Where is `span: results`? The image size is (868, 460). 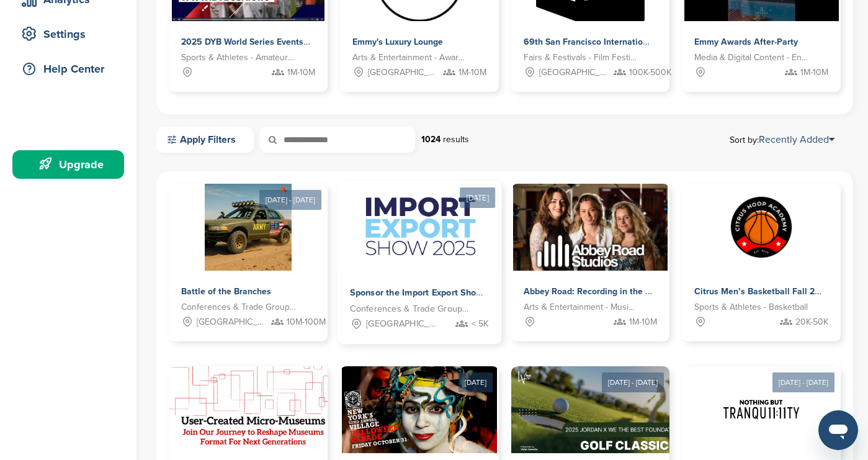
span: results is located at coordinates (456, 139).